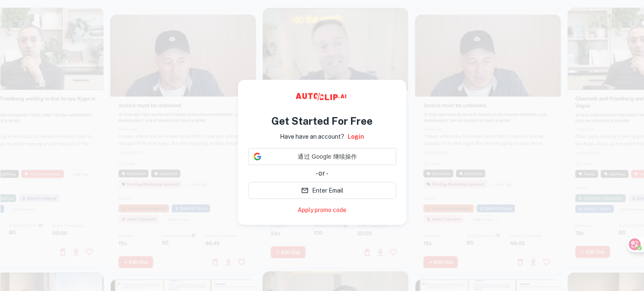 This screenshot has width=644, height=291. Describe the element at coordinates (322, 190) in the screenshot. I see `button: Enter Email` at that location.